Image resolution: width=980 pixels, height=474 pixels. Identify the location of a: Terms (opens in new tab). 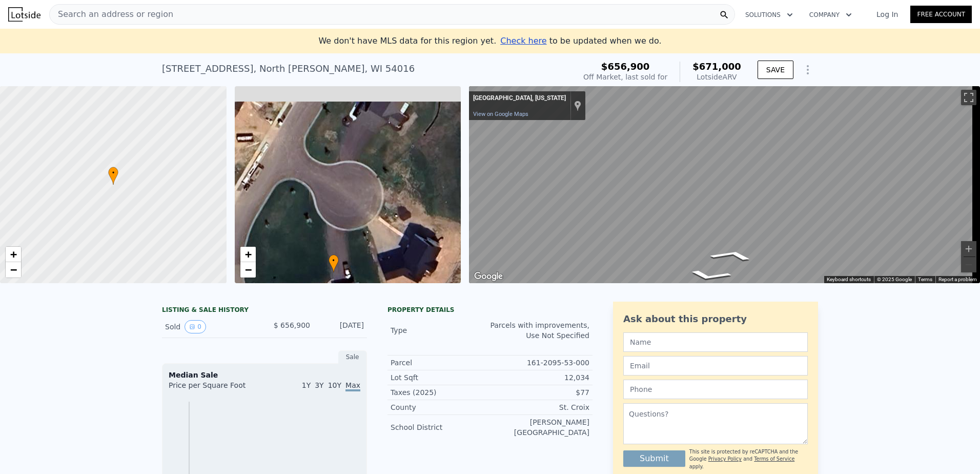
(925, 279).